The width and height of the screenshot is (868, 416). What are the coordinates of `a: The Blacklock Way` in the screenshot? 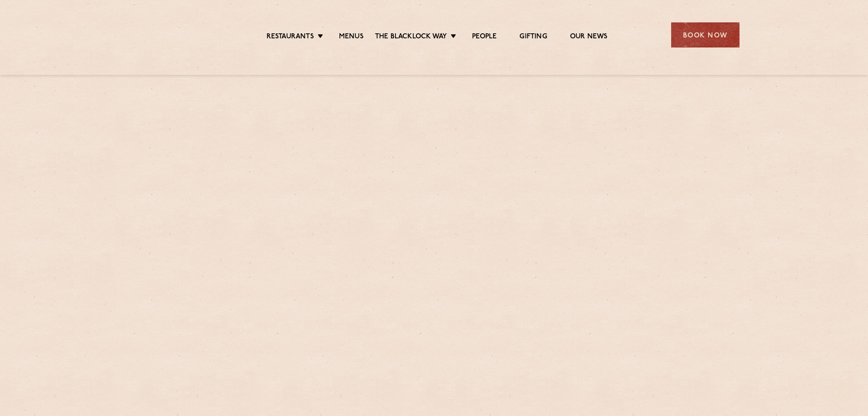 It's located at (411, 38).